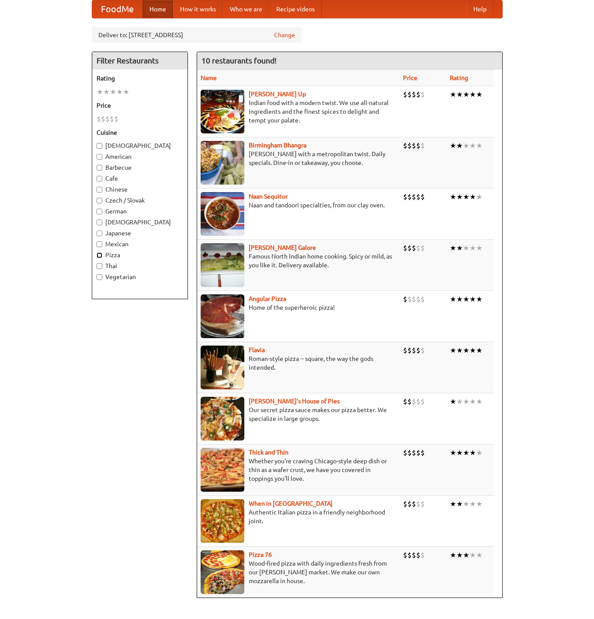 The width and height of the screenshot is (594, 619). What do you see at coordinates (299, 112) in the screenshot?
I see `p: Indian food with a modern twist. We use all-natural ingredients and the finest spices to delight ...` at bounding box center [299, 112].